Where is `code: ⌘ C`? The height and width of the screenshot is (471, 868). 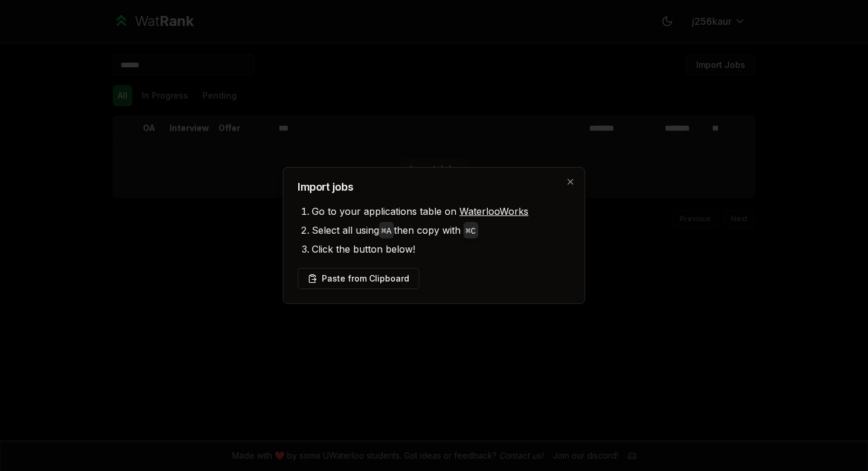
code: ⌘ C is located at coordinates (471, 231).